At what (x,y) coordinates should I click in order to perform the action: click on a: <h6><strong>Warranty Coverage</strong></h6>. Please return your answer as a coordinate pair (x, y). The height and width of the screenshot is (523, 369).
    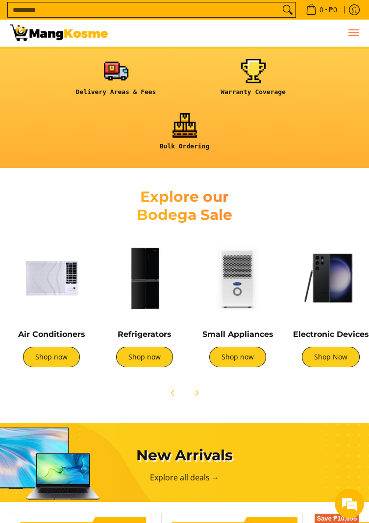
    Looking at the image, I should click on (253, 81).